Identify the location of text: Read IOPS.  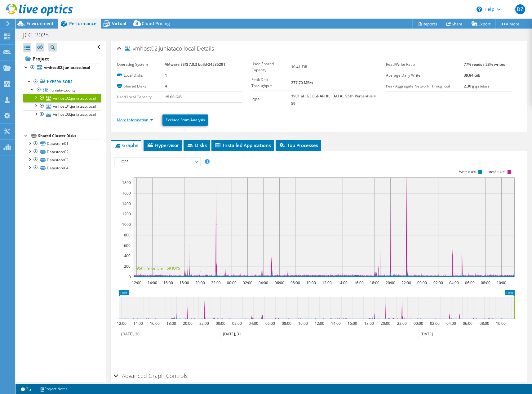
(497, 172).